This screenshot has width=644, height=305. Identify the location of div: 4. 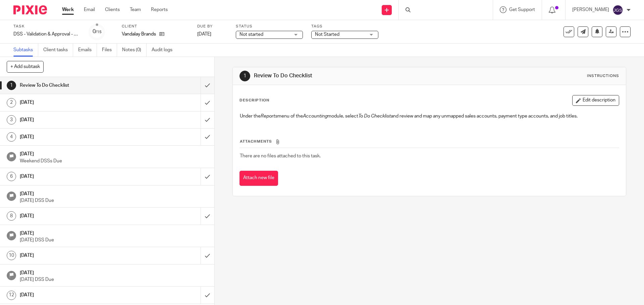
(12, 137).